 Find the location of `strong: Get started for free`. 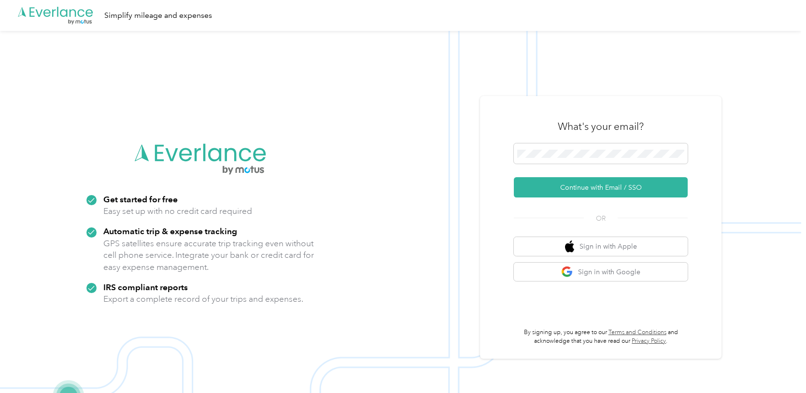

strong: Get started for free is located at coordinates (141, 199).